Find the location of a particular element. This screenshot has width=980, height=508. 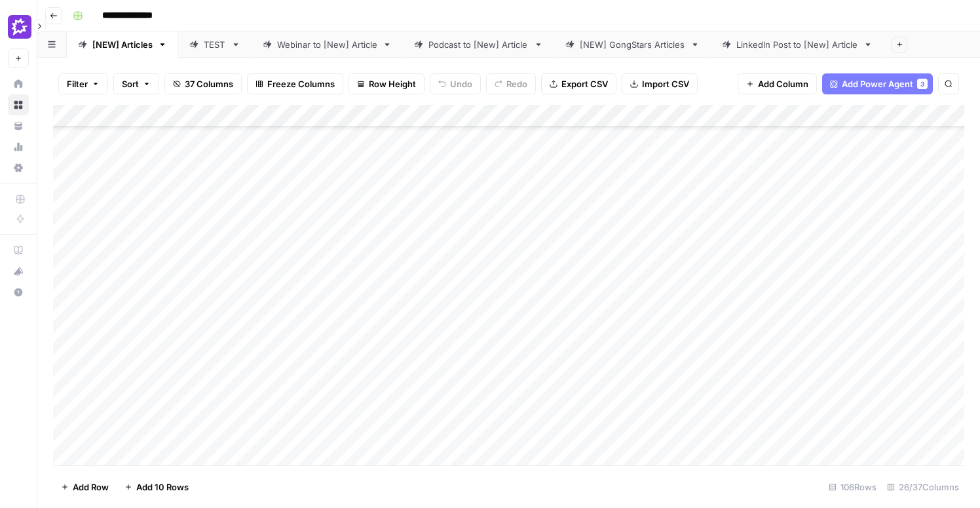

a: Settings is located at coordinates (18, 168).